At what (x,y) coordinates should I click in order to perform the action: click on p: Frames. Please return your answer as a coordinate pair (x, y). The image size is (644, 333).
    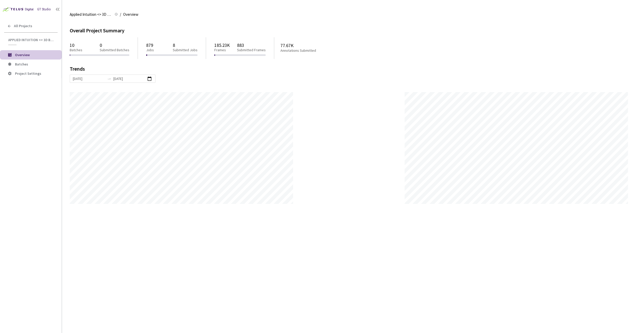
    Looking at the image, I should click on (222, 50).